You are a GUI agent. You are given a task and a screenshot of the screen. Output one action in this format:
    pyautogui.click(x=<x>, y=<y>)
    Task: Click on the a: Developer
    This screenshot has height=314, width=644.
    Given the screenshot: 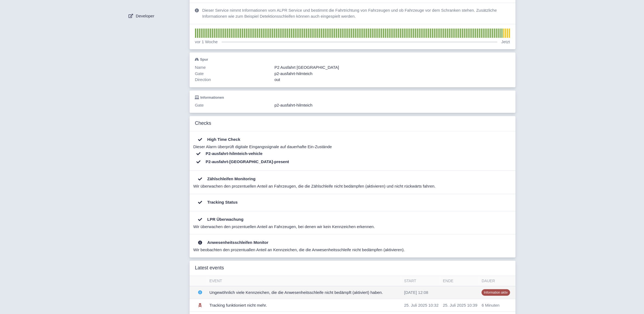 What is the action you would take?
    pyautogui.click(x=157, y=16)
    